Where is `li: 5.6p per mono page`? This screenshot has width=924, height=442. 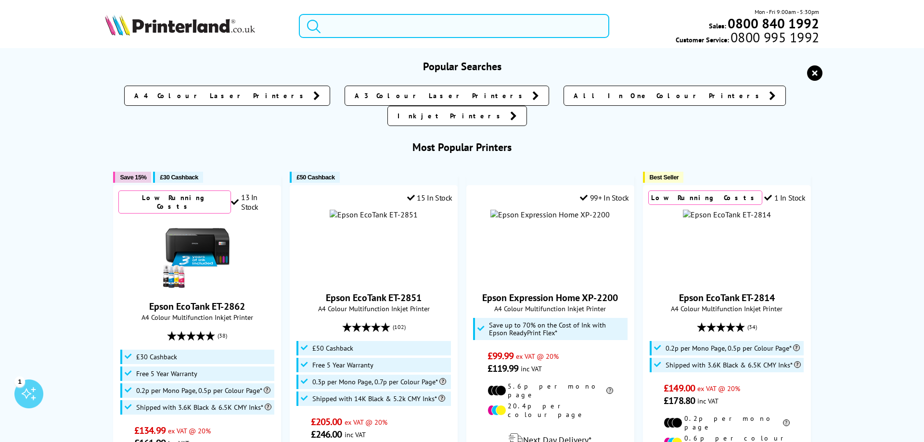
li: 5.6p per mono page is located at coordinates (551, 391).